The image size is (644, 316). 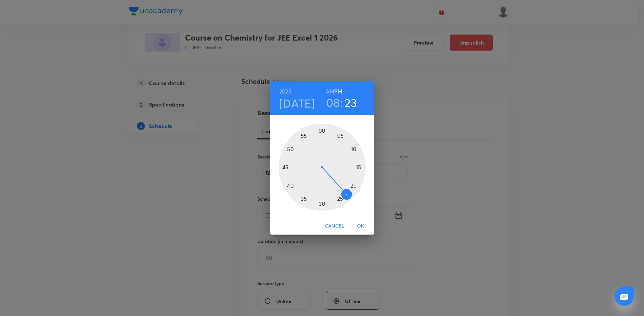 What do you see at coordinates (335, 226) in the screenshot?
I see `button: Cancel` at bounding box center [335, 226].